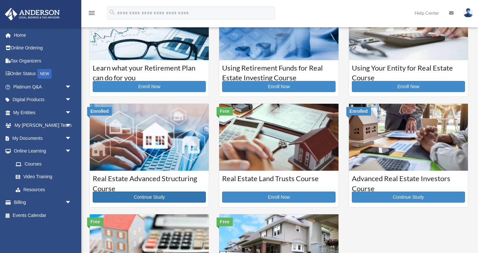 The image size is (478, 253). Describe the element at coordinates (112, 12) in the screenshot. I see `i: search` at that location.